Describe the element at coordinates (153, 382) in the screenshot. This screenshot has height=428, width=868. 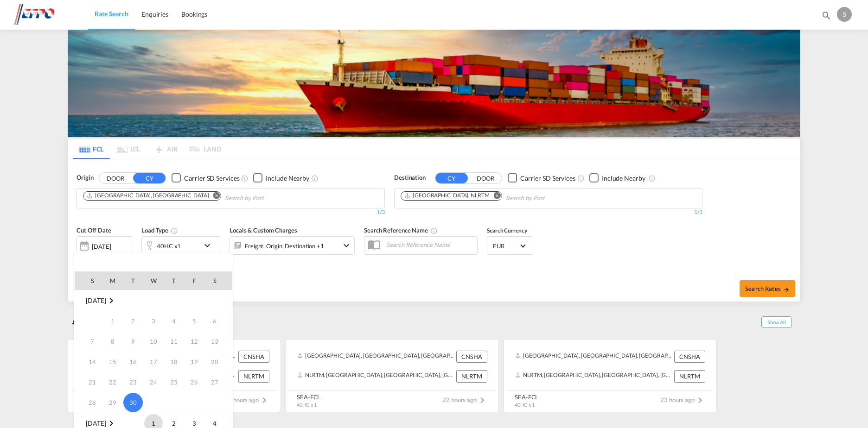
I see `td: Wednesday September 24 2025` at that location.